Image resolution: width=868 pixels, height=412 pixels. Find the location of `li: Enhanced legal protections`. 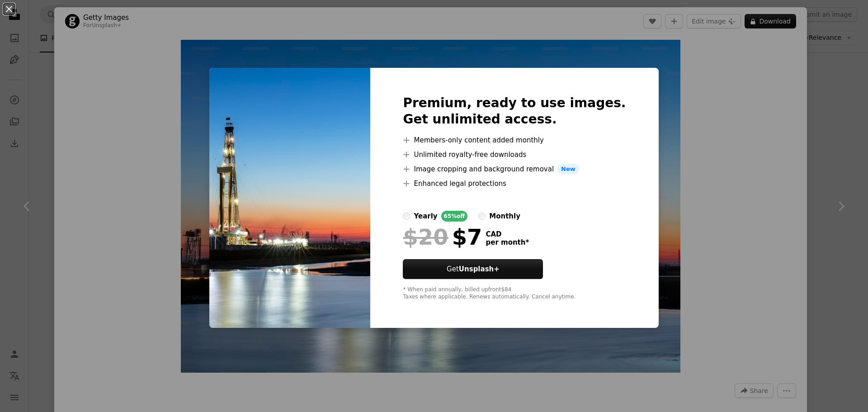

li: Enhanced legal protections is located at coordinates (514, 184).